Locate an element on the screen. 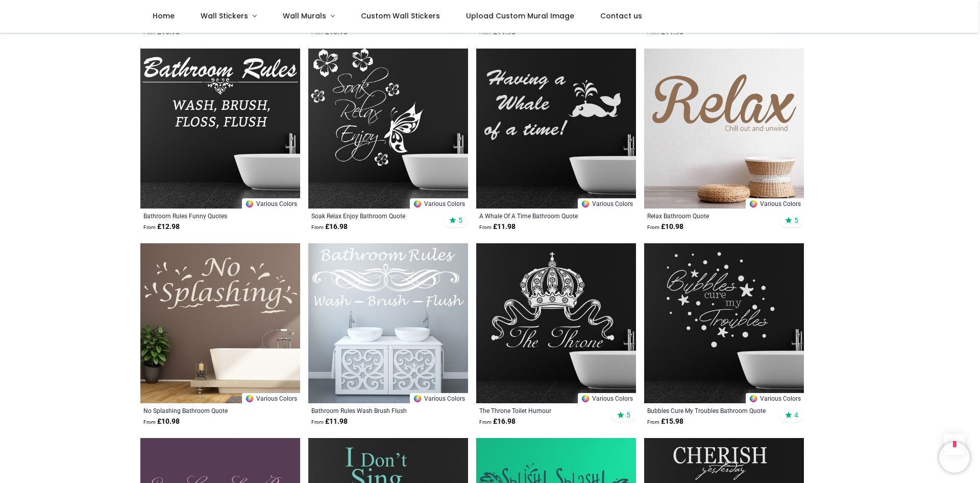 This screenshot has height=483, width=980. div: A Whale Of A Time Bathroom Quote is located at coordinates (541, 216).